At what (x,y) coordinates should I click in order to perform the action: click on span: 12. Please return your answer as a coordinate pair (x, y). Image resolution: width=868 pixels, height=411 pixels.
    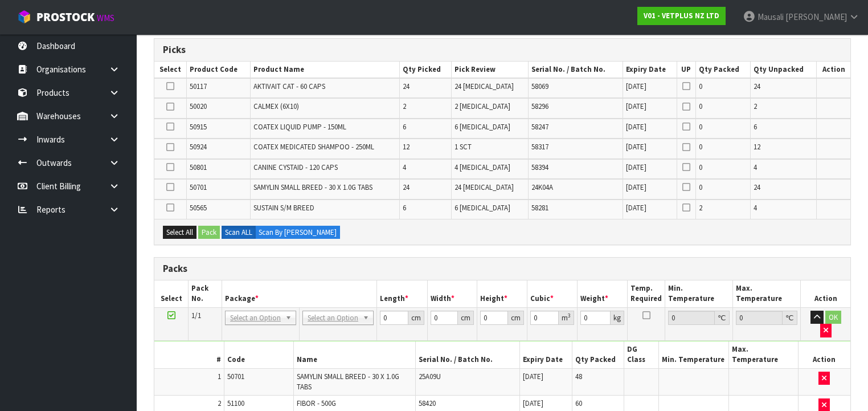
    Looking at the image, I should click on (406, 146).